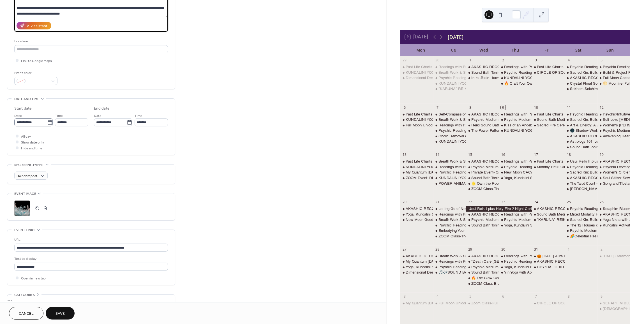  I want to click on div: Psychic Development - Skill Focus -The Akashic Records with Crista, so click(614, 167).